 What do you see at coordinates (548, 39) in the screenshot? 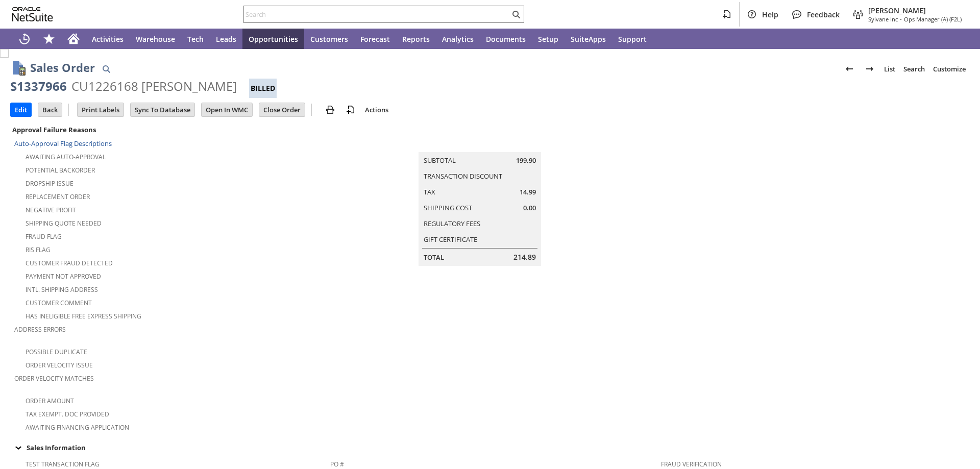
I see `a: Setup` at bounding box center [548, 39].